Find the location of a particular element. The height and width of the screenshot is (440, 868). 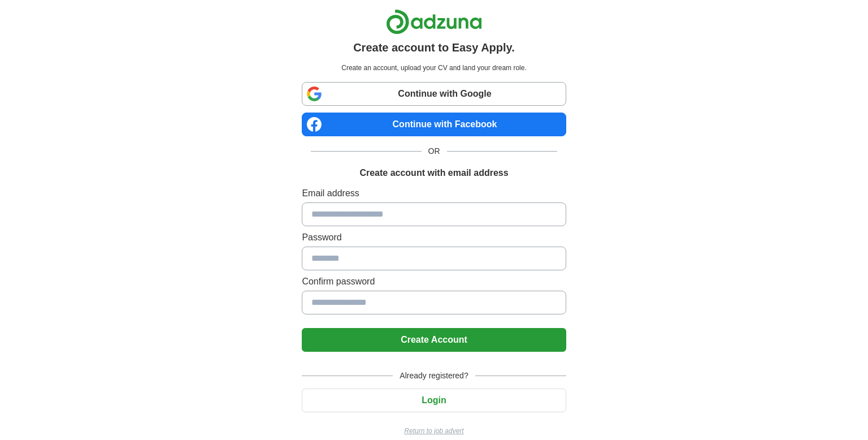

label: Confirm password is located at coordinates (434, 282).